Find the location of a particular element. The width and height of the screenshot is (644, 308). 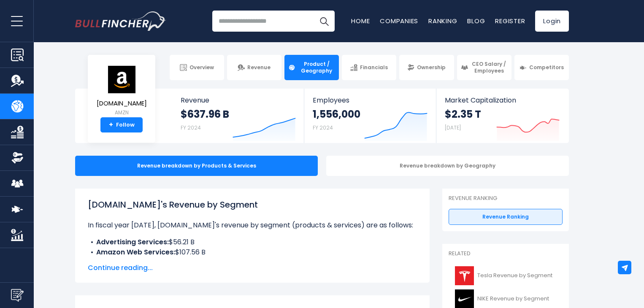

div: Revenue breakdown by Products & Services is located at coordinates (196, 166).